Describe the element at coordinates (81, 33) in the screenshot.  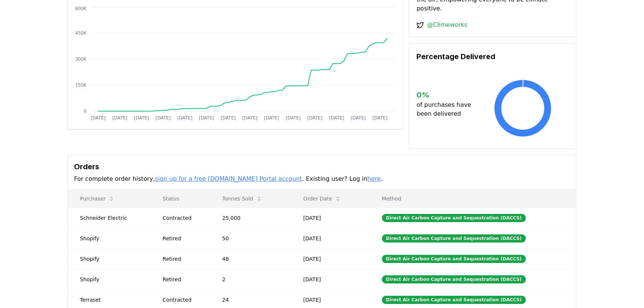
I see `tspan: 450K` at that location.